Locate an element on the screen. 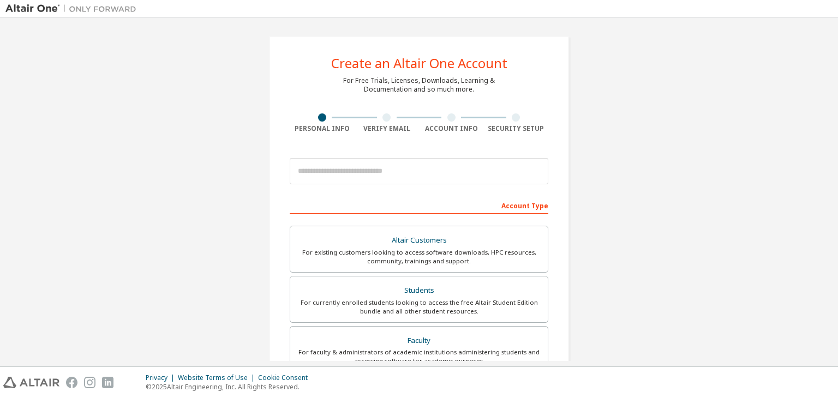  img: linkedin.svg is located at coordinates (108, 383).